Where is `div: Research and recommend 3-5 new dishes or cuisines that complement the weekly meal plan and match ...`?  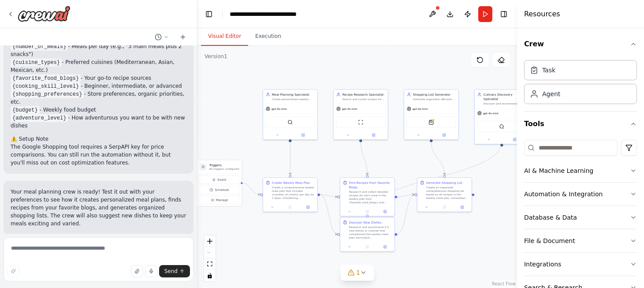
div: Research and recommend 3-5 new dishes or cuisines that complement the weekly meal plan and match ... is located at coordinates (371, 232).